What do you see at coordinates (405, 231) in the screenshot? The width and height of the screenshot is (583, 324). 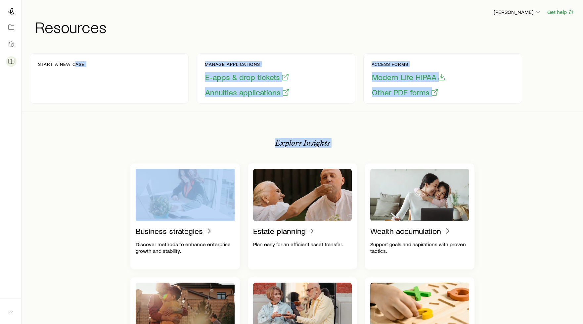 I see `p: Wealth accumulation` at bounding box center [405, 231].